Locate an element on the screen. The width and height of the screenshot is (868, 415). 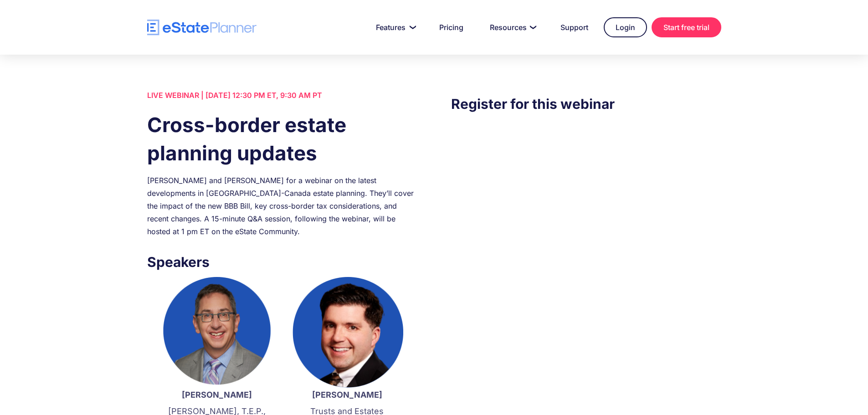
a: Features is located at coordinates (394, 28).